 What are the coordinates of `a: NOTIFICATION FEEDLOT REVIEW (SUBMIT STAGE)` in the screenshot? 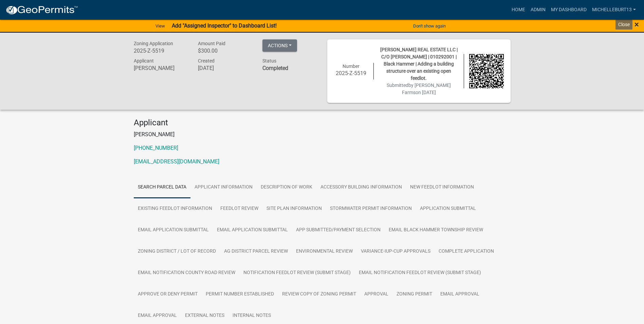 It's located at (297, 273).